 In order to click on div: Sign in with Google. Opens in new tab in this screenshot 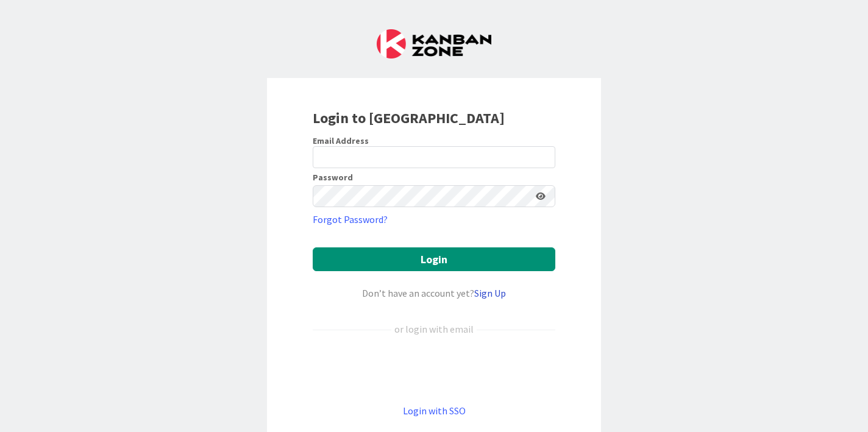, I will do `click(434, 369)`.